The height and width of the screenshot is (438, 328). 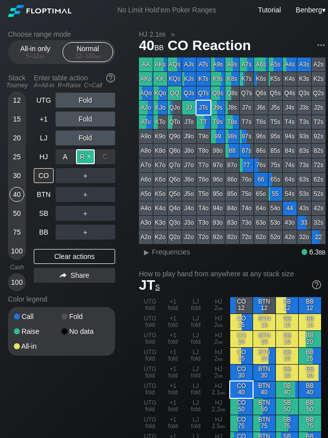 I want to click on div: K2s, so click(x=319, y=79).